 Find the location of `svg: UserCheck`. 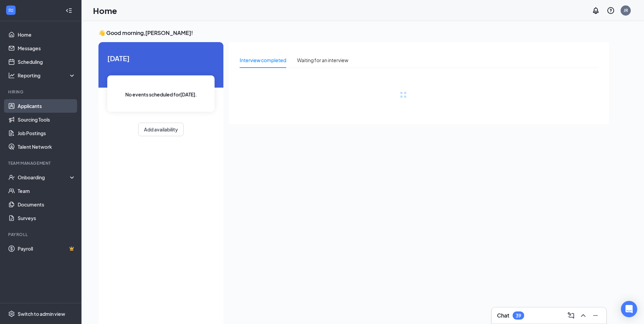

svg: UserCheck is located at coordinates (12, 177).